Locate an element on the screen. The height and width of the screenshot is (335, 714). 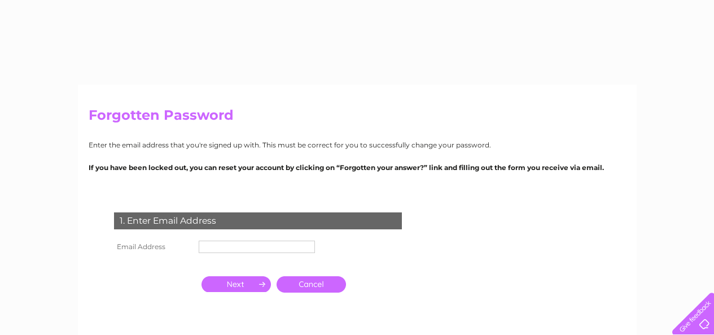
p: Enter the email address that you're signed up with. This must be correct for you to successfully ... is located at coordinates (357, 144).